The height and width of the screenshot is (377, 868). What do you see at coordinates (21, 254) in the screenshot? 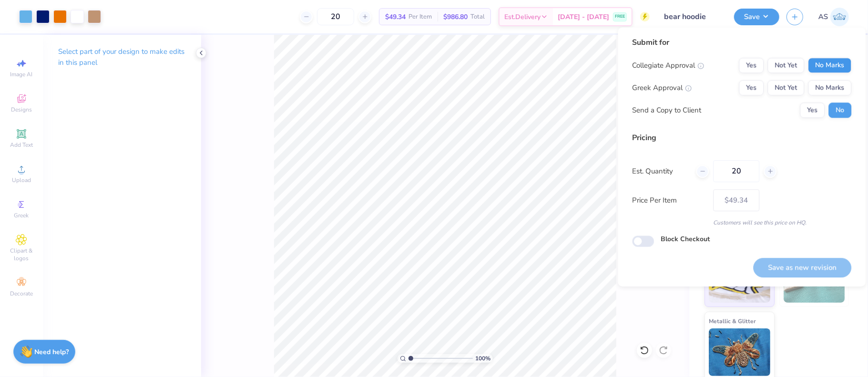
I see `span: Clipart & logos` at bounding box center [21, 254].